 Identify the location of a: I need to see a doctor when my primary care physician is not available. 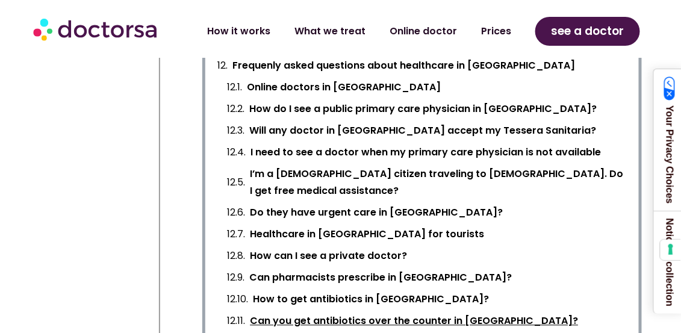
(426, 153).